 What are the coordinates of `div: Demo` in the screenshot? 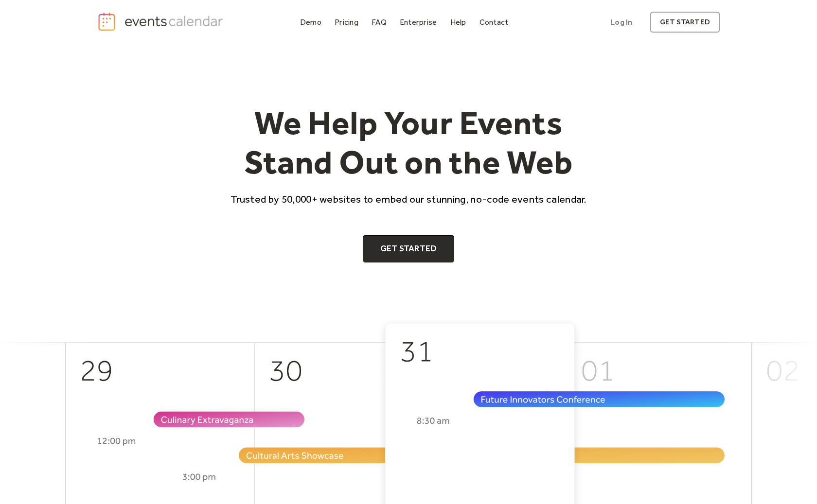 It's located at (311, 22).